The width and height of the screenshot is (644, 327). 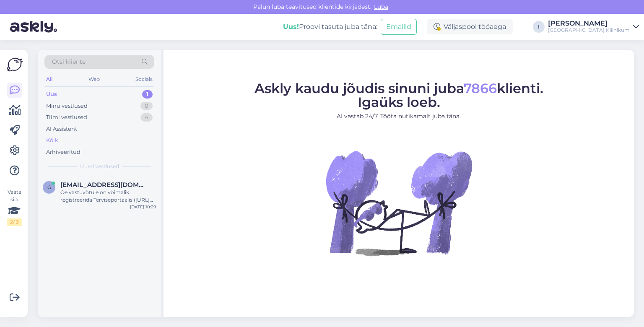 What do you see at coordinates (398, 27) in the screenshot?
I see `button: Emailid` at bounding box center [398, 27].